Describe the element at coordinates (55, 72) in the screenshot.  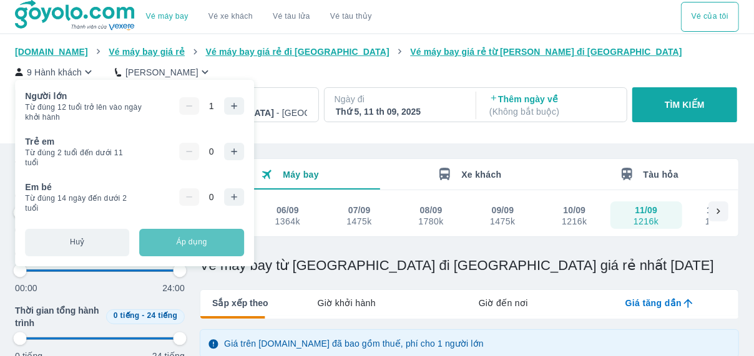
I see `button: 9 Hành khách` at that location.